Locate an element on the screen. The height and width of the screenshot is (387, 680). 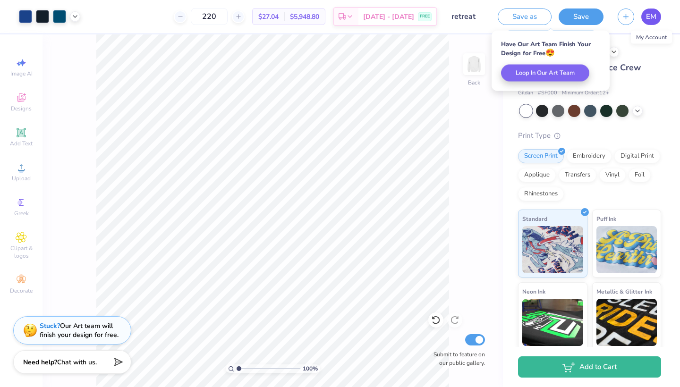
span: $5,948.80 is located at coordinates (305, 17).